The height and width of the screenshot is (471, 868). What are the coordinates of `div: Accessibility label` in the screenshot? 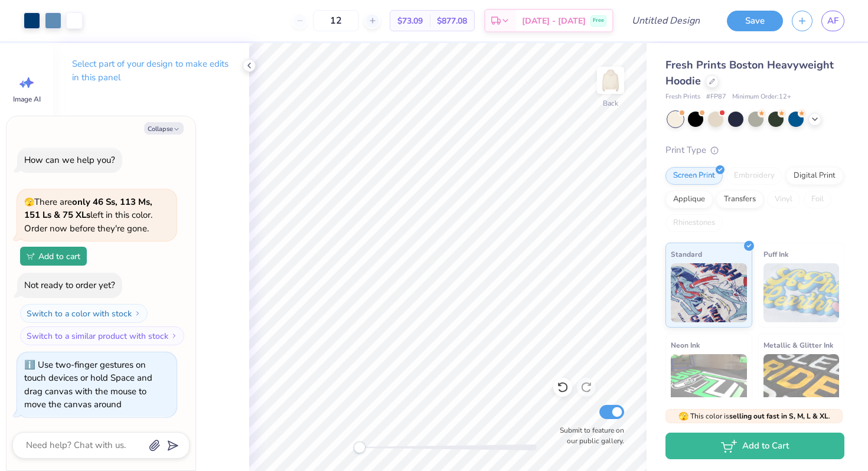 It's located at (360, 448).